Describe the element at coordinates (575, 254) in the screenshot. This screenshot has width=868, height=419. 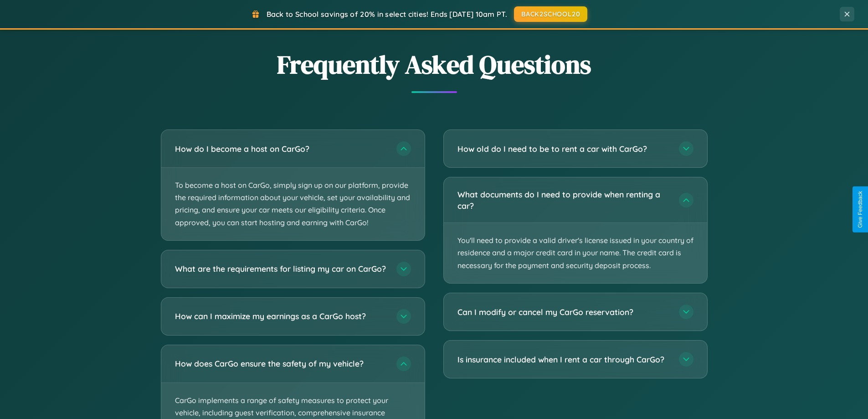
I see `p: You'll need to provide a valid driver's license issued in your country of residence and a major c...` at that location.